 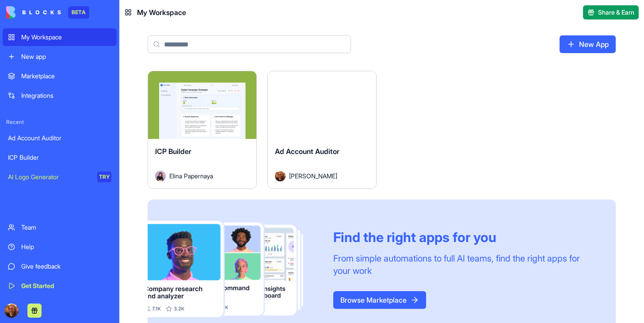 I want to click on a: Ad Account Auditor, so click(x=60, y=138).